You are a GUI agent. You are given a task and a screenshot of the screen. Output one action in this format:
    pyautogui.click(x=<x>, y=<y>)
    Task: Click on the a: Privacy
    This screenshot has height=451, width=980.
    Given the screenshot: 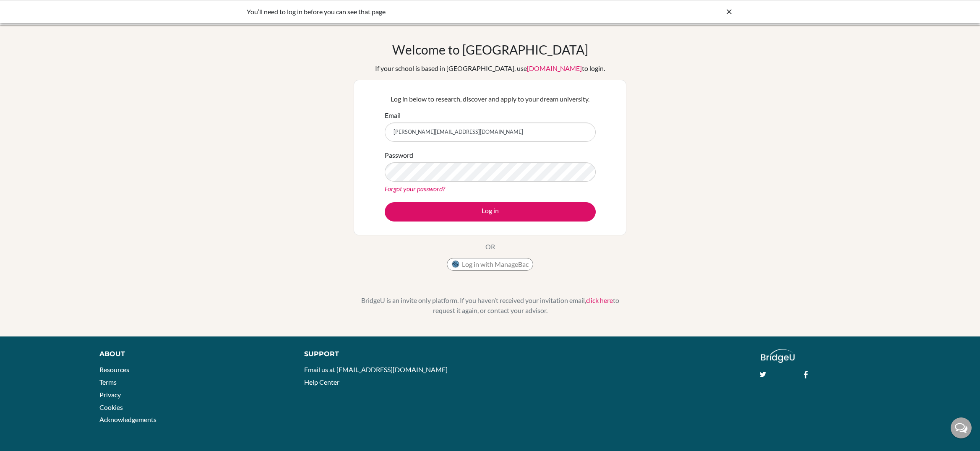 What is the action you would take?
    pyautogui.click(x=110, y=395)
    